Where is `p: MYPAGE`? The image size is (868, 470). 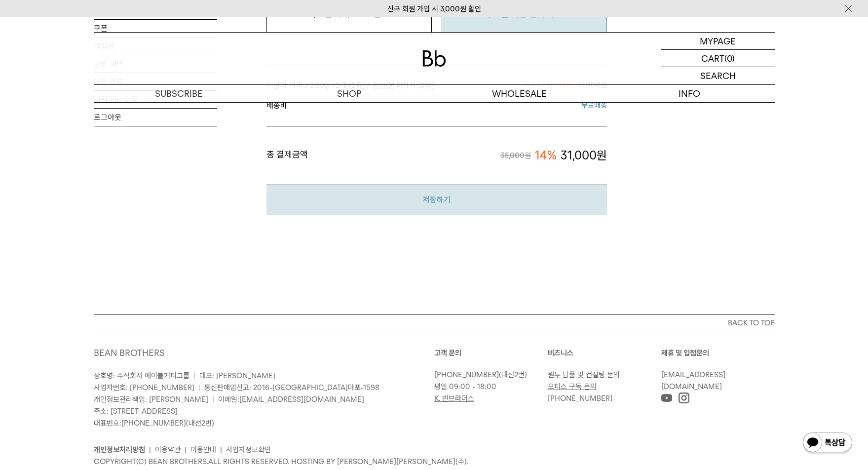
p: MYPAGE is located at coordinates (718, 41).